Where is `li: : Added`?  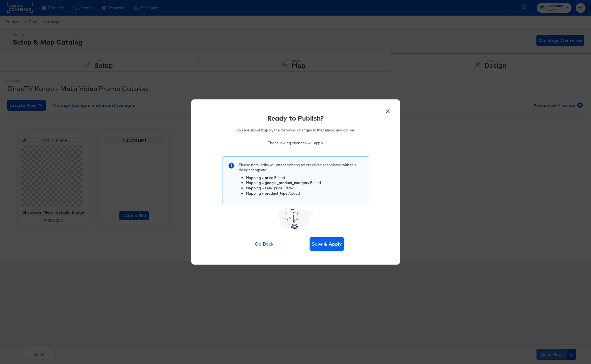 li: : Added is located at coordinates (305, 193).